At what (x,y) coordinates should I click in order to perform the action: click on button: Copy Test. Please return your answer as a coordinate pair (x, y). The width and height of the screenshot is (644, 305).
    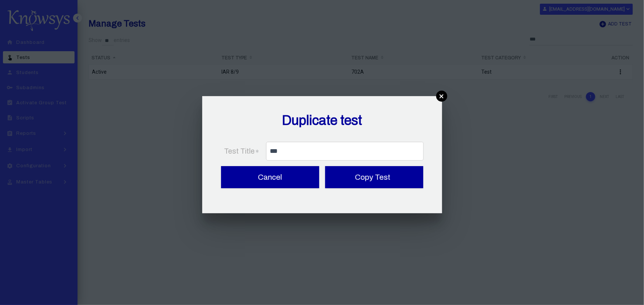
    Looking at the image, I should click on (374, 177).